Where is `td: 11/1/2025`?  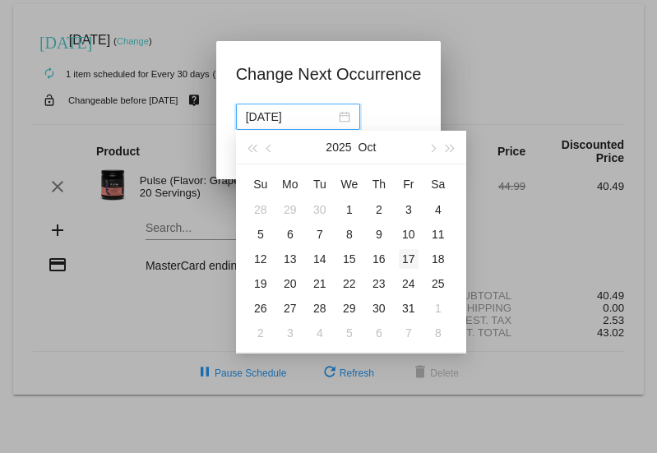
td: 11/1/2025 is located at coordinates (438, 308).